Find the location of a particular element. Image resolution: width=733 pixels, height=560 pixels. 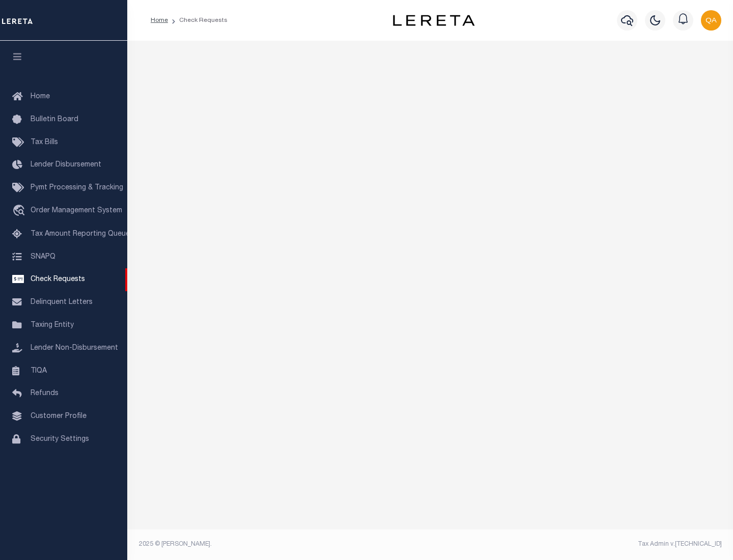

img: logo-dark.svg is located at coordinates (434, 20).